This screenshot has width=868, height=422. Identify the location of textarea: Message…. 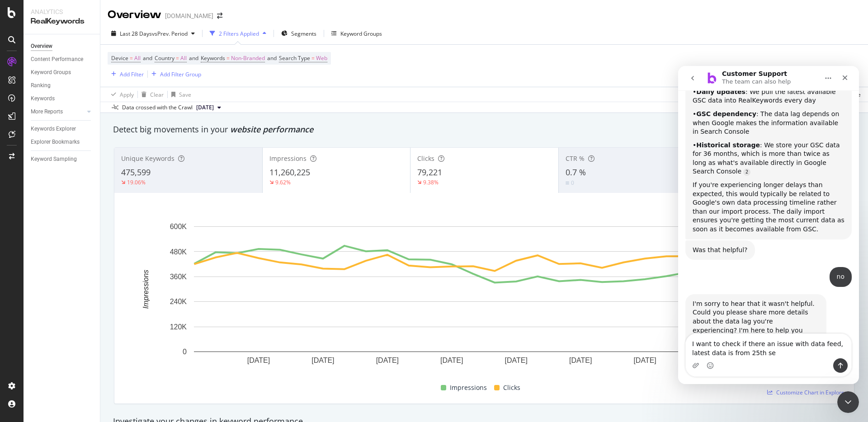
(90, 280).